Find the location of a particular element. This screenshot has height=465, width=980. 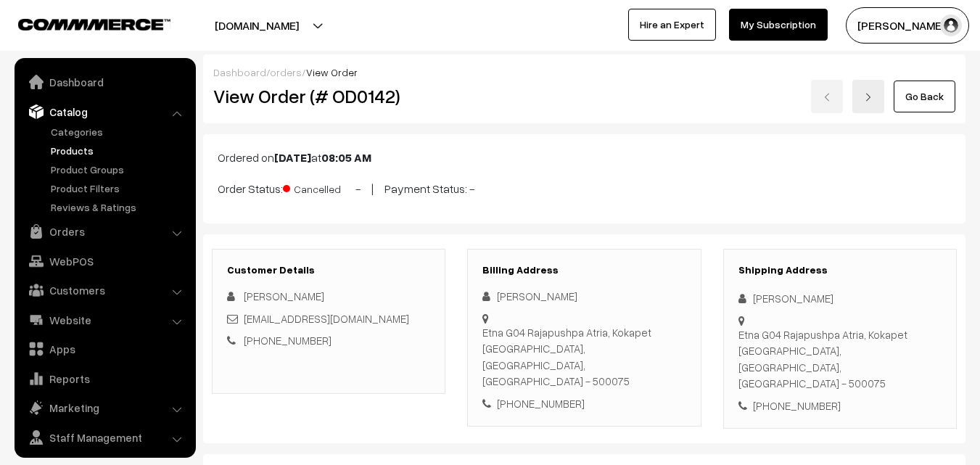

a: Catalog is located at coordinates (104, 112).